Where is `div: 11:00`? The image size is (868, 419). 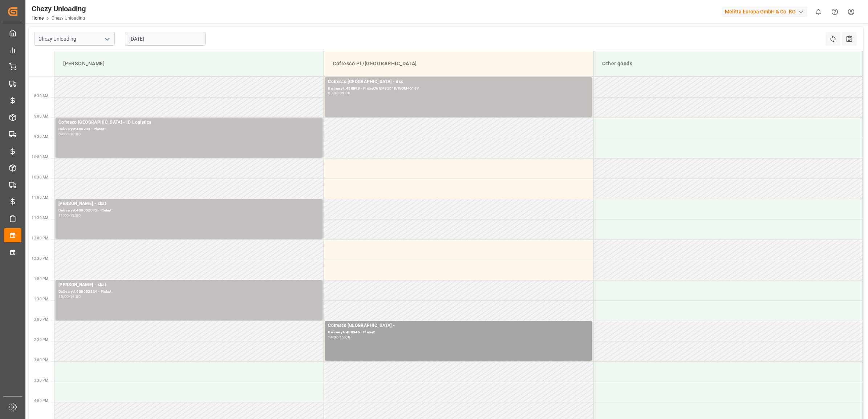
div: 11:00 is located at coordinates (64, 215).